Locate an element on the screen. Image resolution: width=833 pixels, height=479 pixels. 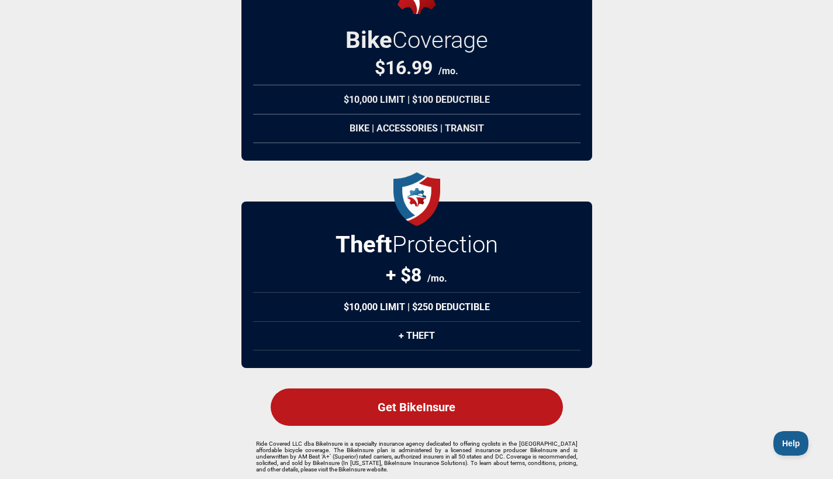
div: $16.99 is located at coordinates (416, 68).